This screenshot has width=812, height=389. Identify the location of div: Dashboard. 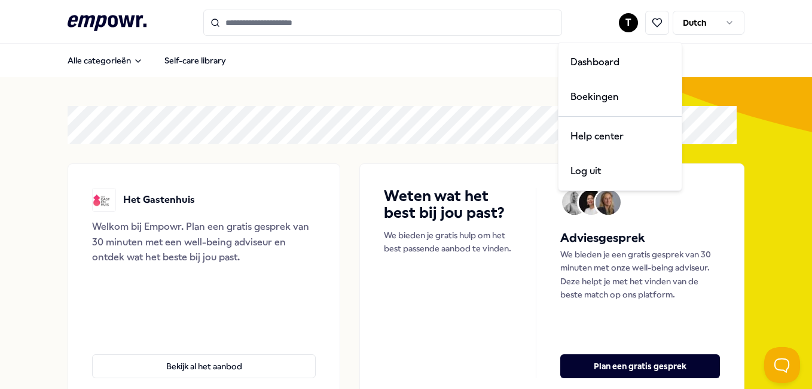
(620, 62).